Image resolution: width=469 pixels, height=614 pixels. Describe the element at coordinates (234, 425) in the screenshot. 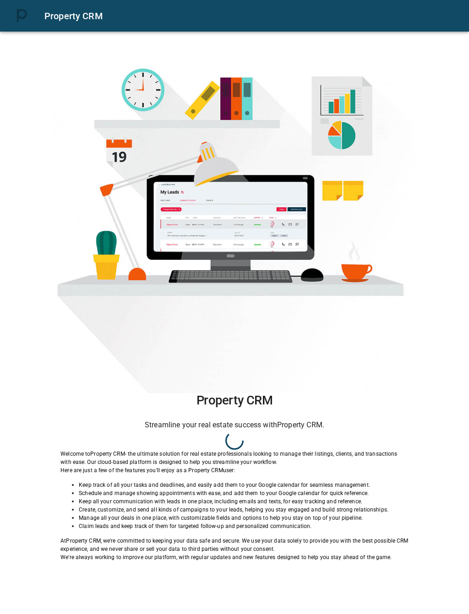

I see `h6: Streamline your real estate success with Property CRM .` at that location.